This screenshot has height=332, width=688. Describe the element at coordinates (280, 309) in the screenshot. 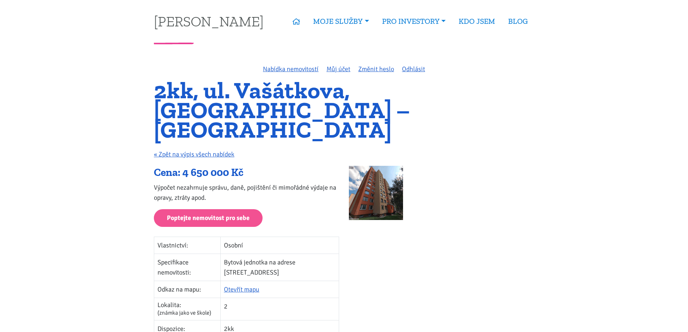

I see `td: 2` at that location.